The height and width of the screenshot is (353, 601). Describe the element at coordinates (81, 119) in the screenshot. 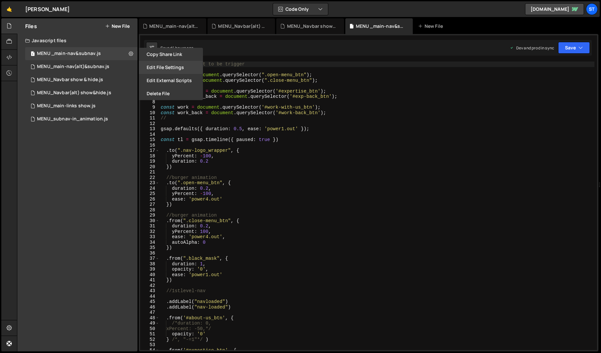

I see `div: 16445/44754.js` at that location.